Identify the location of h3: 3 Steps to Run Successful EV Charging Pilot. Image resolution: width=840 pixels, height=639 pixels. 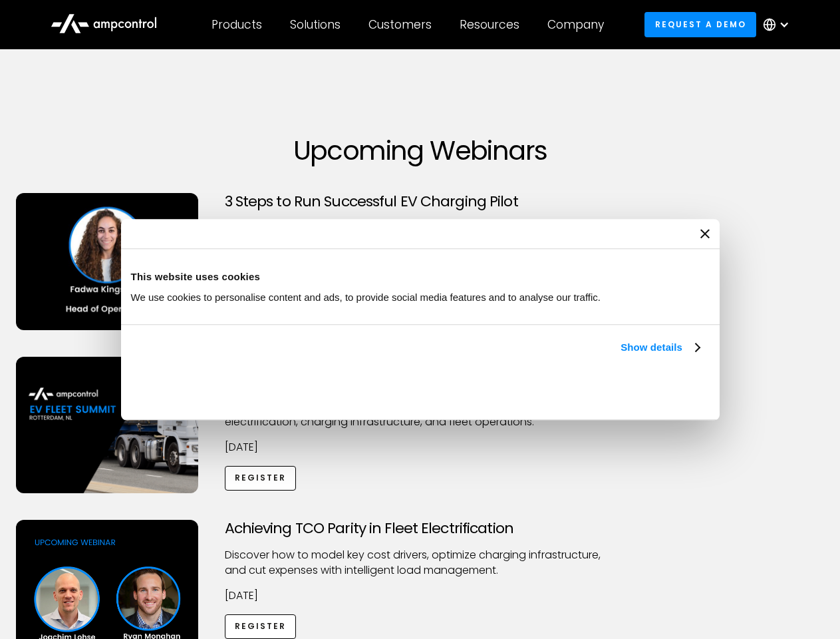
(420, 202).